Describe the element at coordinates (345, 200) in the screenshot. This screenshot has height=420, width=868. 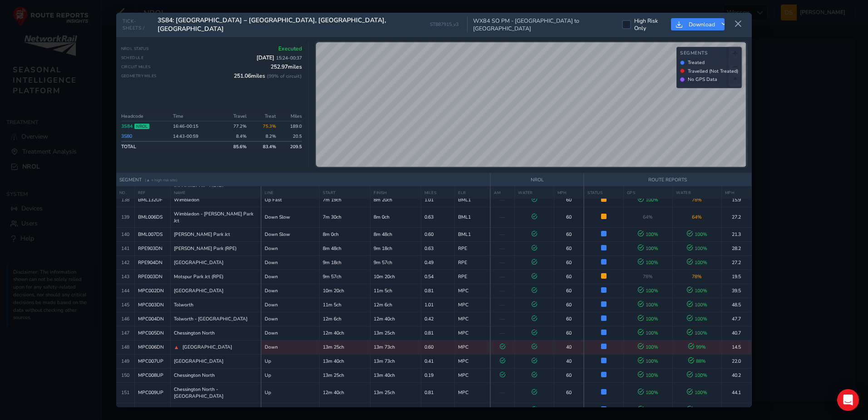
I see `td: 7m 19ch` at that location.